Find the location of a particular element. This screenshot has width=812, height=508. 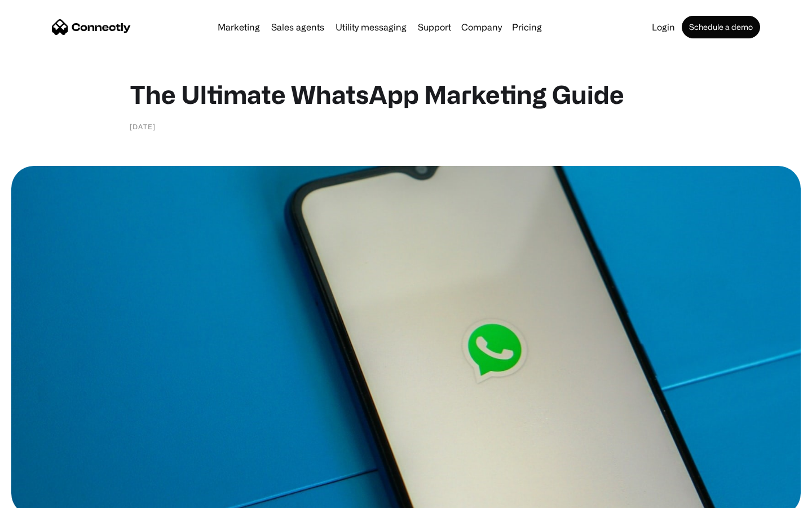

ul: Language list is located at coordinates (45, 496).